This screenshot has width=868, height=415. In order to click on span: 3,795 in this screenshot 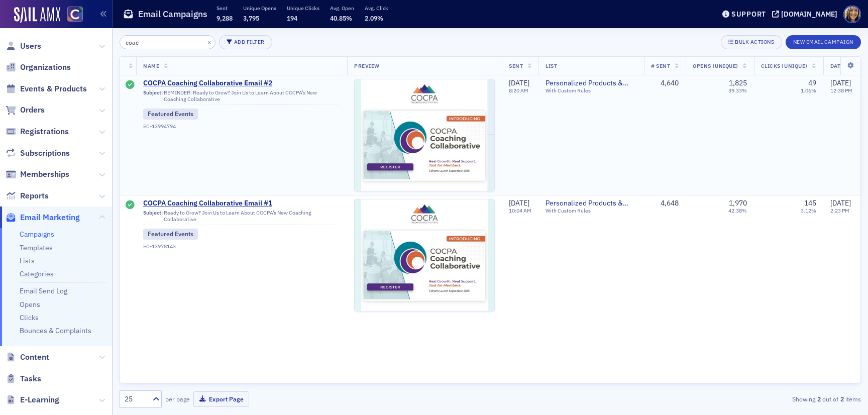, I will do `click(251, 18)`.